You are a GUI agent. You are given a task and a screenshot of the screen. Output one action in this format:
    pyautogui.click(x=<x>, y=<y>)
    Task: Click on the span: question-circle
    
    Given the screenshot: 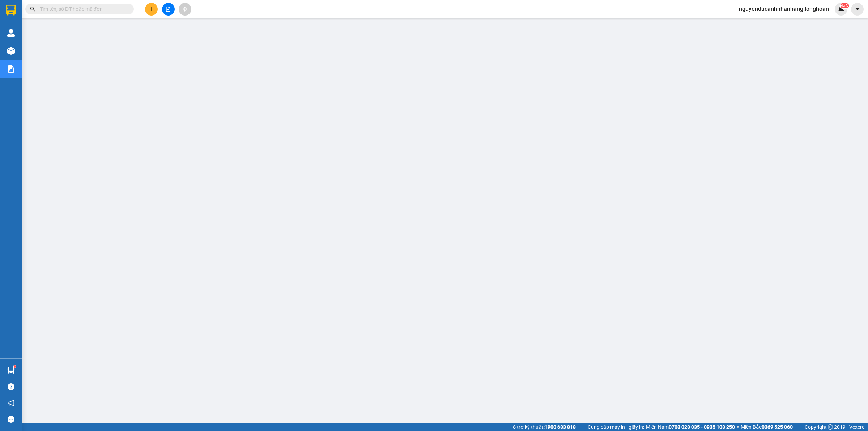 What is the action you would take?
    pyautogui.click(x=11, y=386)
    